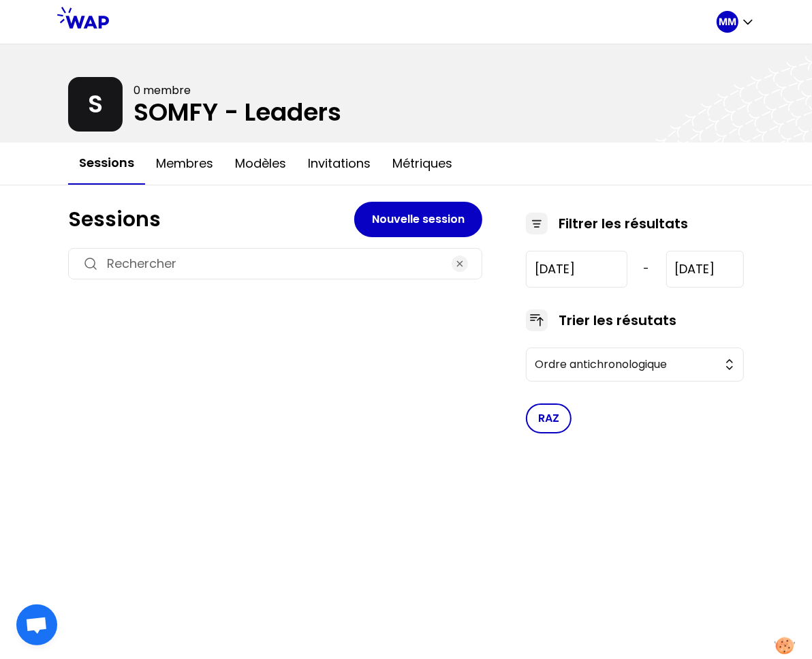 The height and width of the screenshot is (659, 812). I want to click on button: RAZ, so click(548, 419).